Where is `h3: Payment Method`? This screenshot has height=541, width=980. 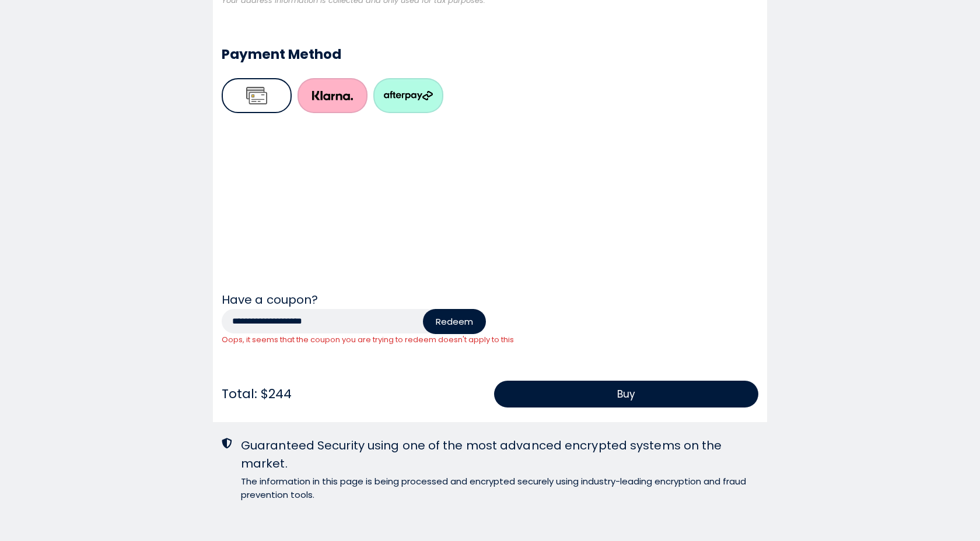
h3: Payment Method is located at coordinates (490, 55).